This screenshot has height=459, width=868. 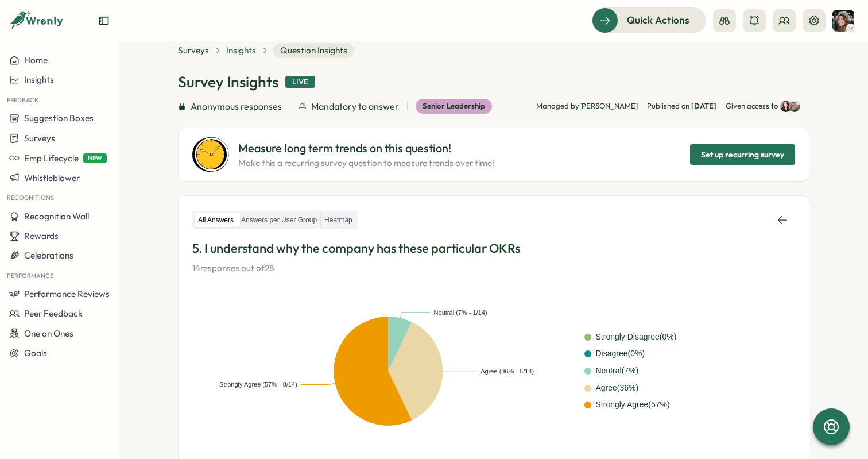 I want to click on span: Set up recurring survey, so click(x=742, y=154).